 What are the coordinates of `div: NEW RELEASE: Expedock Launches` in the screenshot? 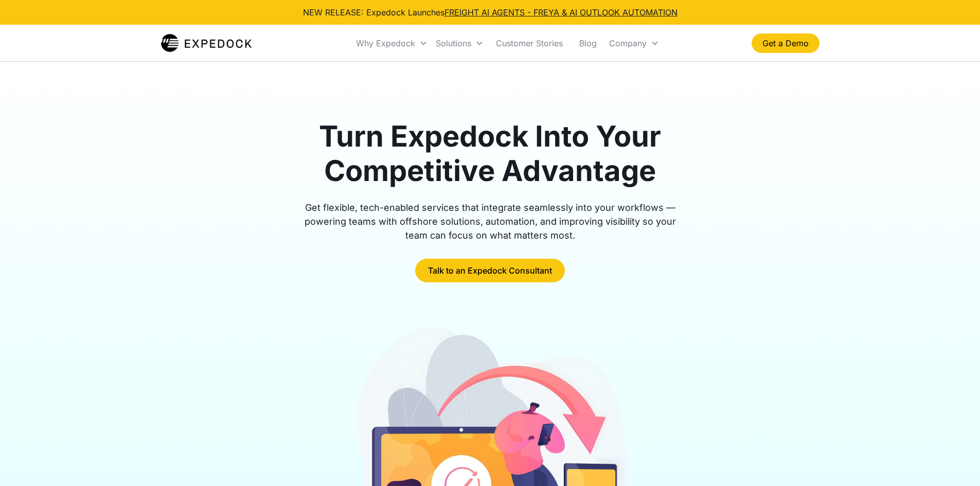 It's located at (490, 12).